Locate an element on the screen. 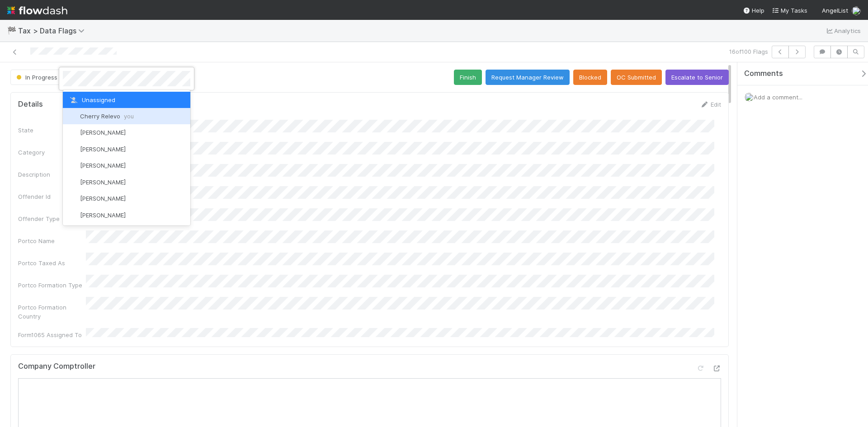 This screenshot has width=868, height=427. span: Cherry Relevo is located at coordinates (107, 116).